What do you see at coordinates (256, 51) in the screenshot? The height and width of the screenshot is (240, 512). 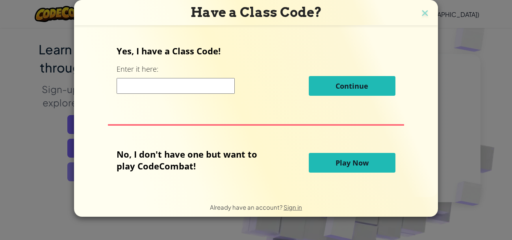 I see `p: Yes, I have a Class Code!` at bounding box center [256, 51].